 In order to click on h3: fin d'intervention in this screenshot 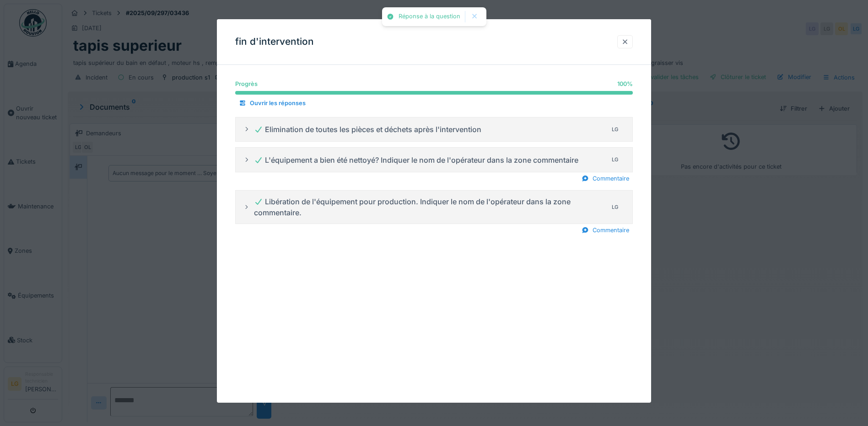, I will do `click(274, 41)`.